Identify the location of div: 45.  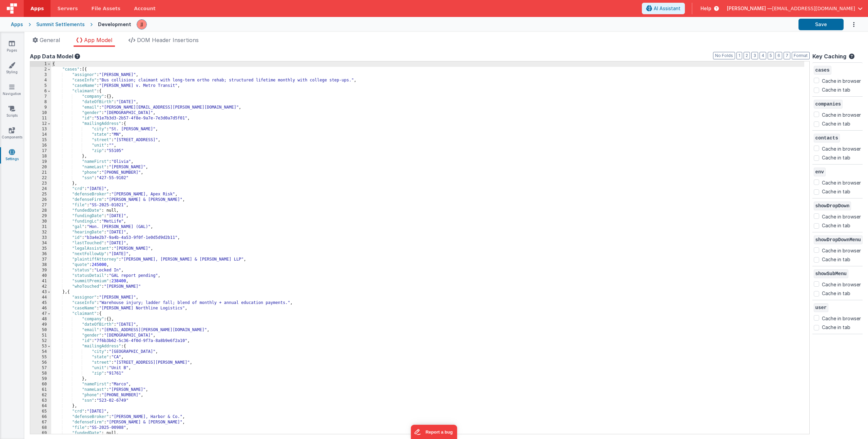
(41, 303).